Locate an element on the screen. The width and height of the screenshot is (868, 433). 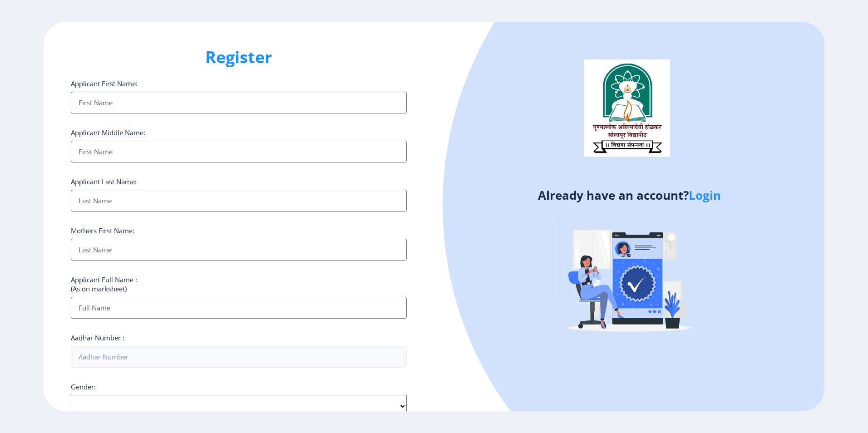
label: Applicant Middle Name: is located at coordinates (108, 133).